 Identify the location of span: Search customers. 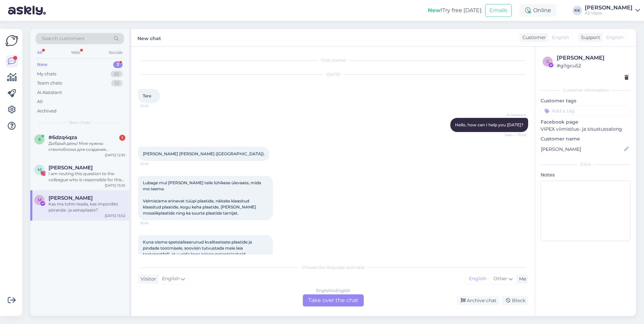
(63, 38).